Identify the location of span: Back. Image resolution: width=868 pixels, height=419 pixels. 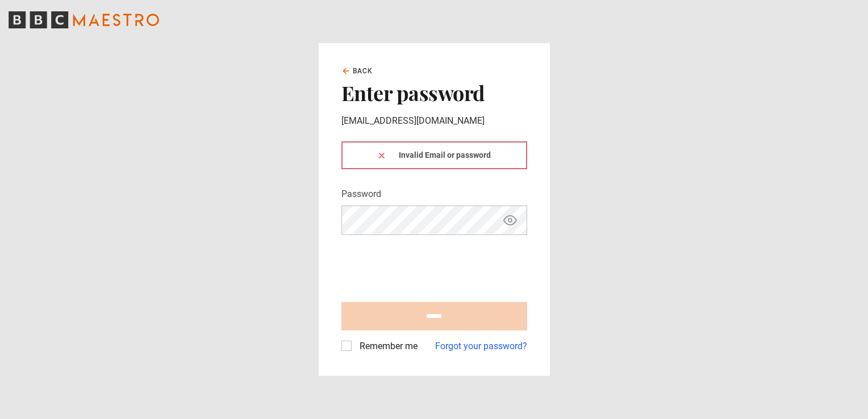
(363, 71).